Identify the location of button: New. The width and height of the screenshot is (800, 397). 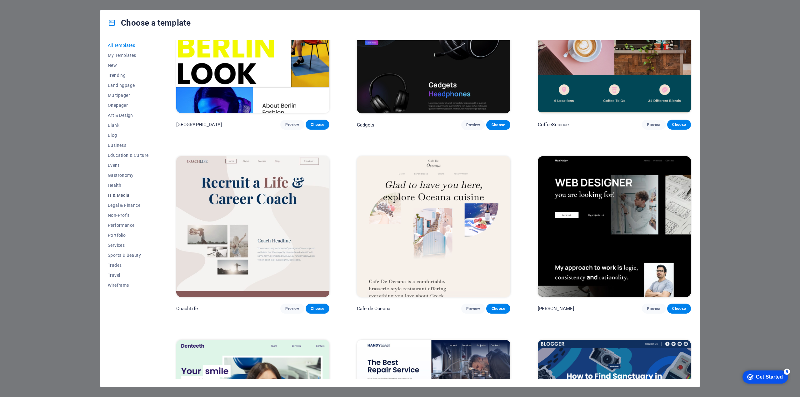
(128, 65).